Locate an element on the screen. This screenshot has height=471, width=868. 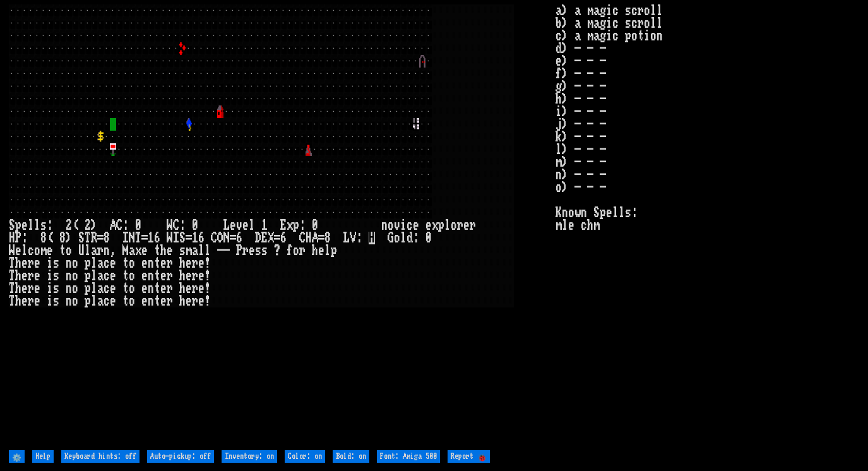
div: S is located at coordinates (183, 238).